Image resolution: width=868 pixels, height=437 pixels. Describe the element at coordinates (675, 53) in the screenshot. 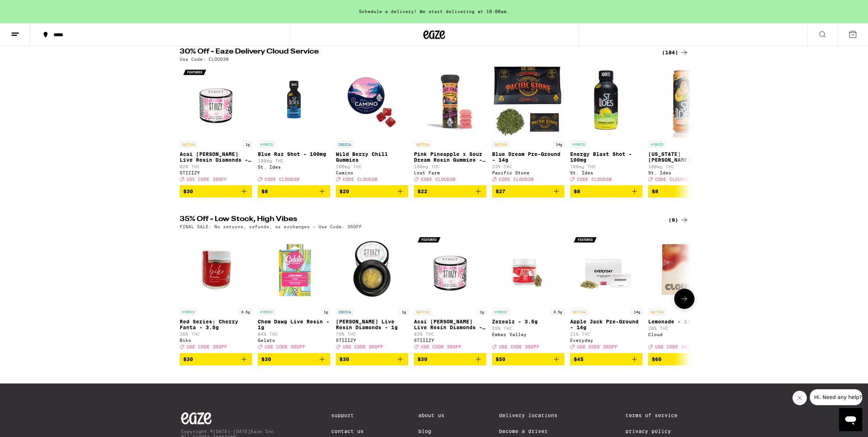

I see `div: (184)` at that location.